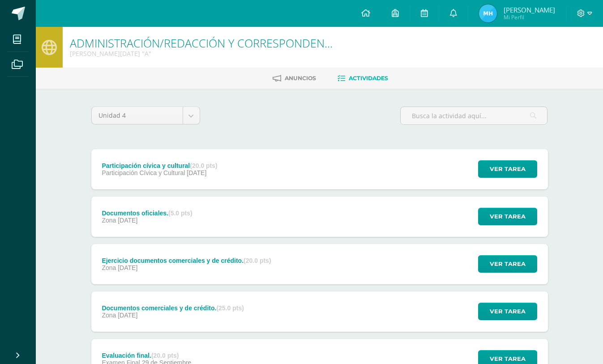 The image size is (603, 364). I want to click on h1: ADMINISTRACIÓN/REDACCIÓN Y CORRESPONDENCIA, so click(202, 43).